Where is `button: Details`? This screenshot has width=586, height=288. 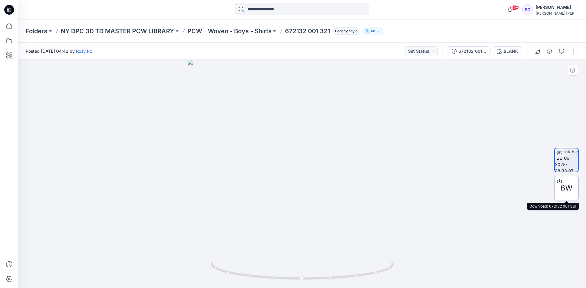
button: Details is located at coordinates (549, 51).